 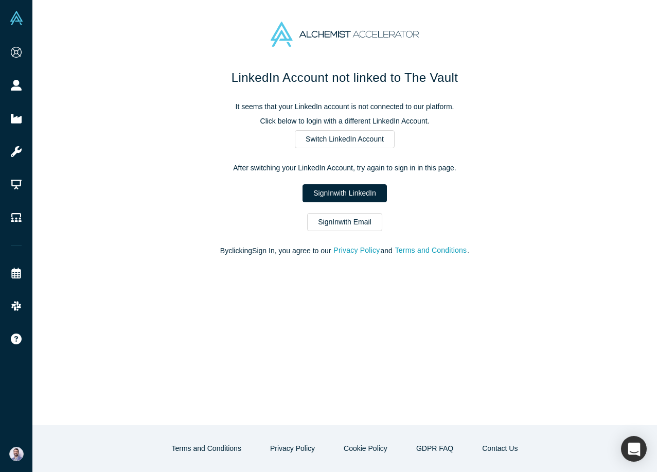 I want to click on p: Click below to login with a different LinkedIn Account., so click(x=345, y=121).